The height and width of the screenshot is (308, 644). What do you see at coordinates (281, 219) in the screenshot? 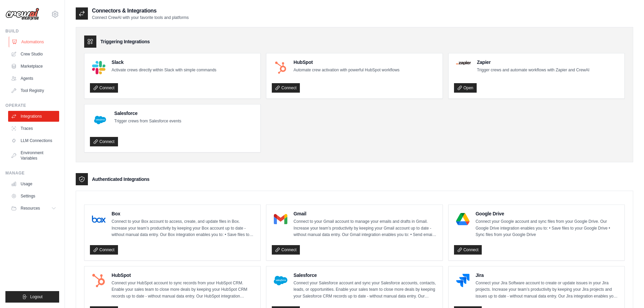
I see `img: Gmail Logo` at bounding box center [281, 219].